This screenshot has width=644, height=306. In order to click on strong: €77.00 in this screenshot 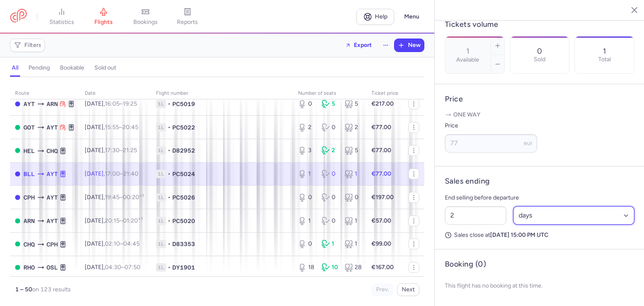, I will do `click(381, 174)`.